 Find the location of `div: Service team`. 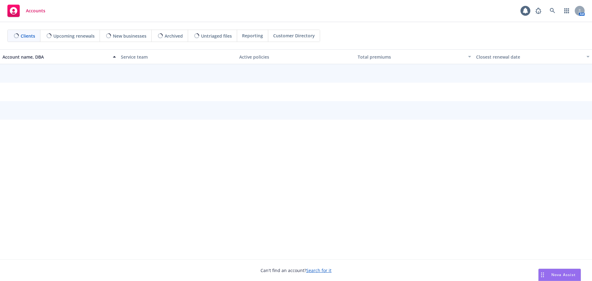

div: Service team is located at coordinates (178, 57).